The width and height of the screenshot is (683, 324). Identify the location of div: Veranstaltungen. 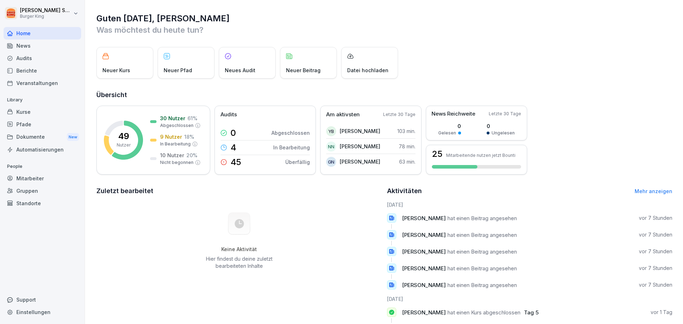
(42, 83).